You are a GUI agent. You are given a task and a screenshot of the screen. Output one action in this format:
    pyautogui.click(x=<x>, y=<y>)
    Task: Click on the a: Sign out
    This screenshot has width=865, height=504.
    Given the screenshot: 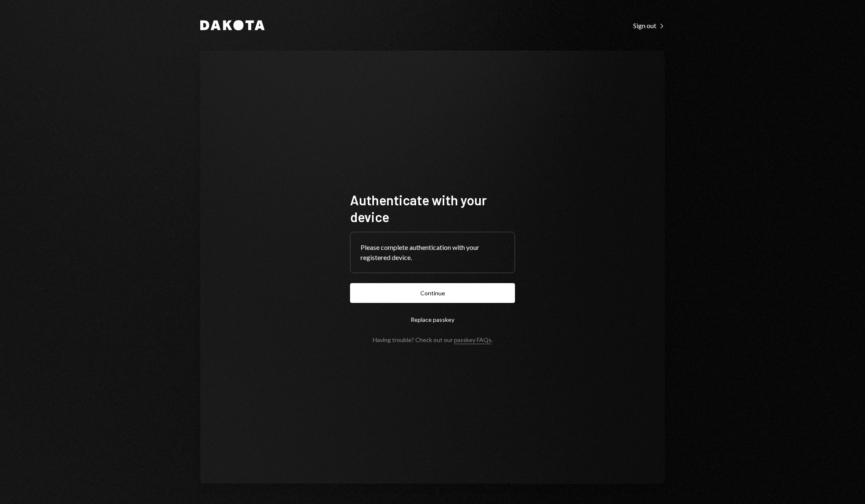 What is the action you would take?
    pyautogui.click(x=649, y=25)
    